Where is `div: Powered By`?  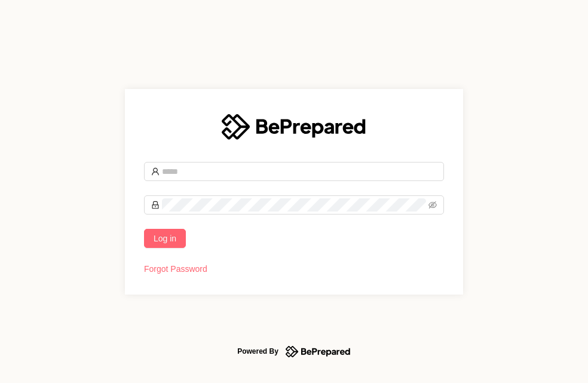
div: Powered By is located at coordinates (258, 351).